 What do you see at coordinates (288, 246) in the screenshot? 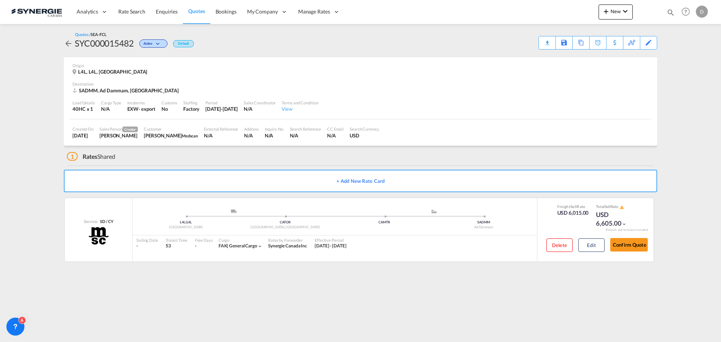
I see `div: Synergie Canada Inc` at bounding box center [288, 246].